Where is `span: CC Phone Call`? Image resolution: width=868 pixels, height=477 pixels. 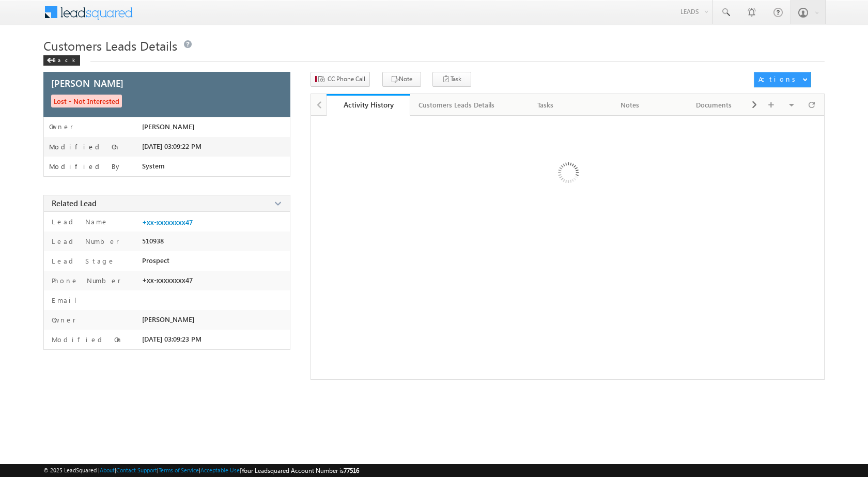
span: CC Phone Call is located at coordinates (346, 79).